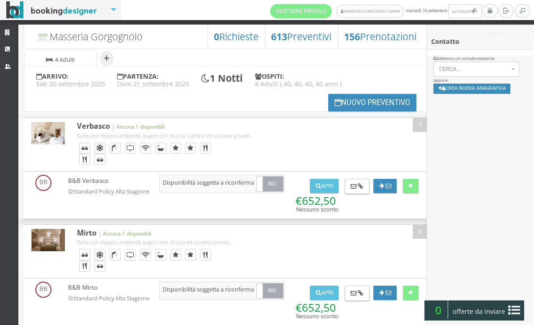 This screenshot has width=534, height=325. What do you see at coordinates (481, 59) in the screenshot?
I see `div: Seleziona un contatto esistente:` at bounding box center [481, 59].